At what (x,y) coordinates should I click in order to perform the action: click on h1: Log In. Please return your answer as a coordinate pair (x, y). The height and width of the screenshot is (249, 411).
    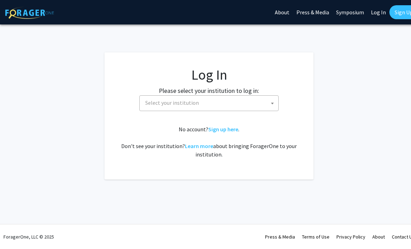
    Looking at the image, I should click on (209, 75).